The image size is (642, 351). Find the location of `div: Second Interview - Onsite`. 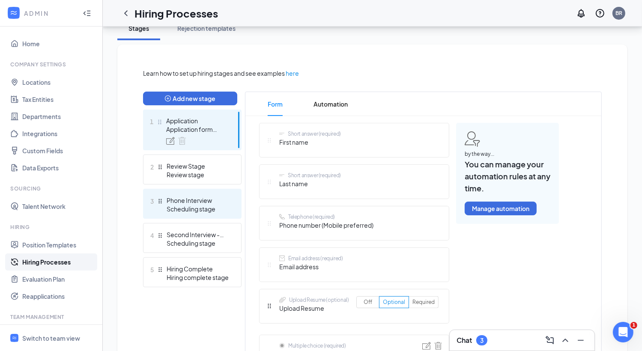

div: Second Interview - Onsite is located at coordinates (198, 235).